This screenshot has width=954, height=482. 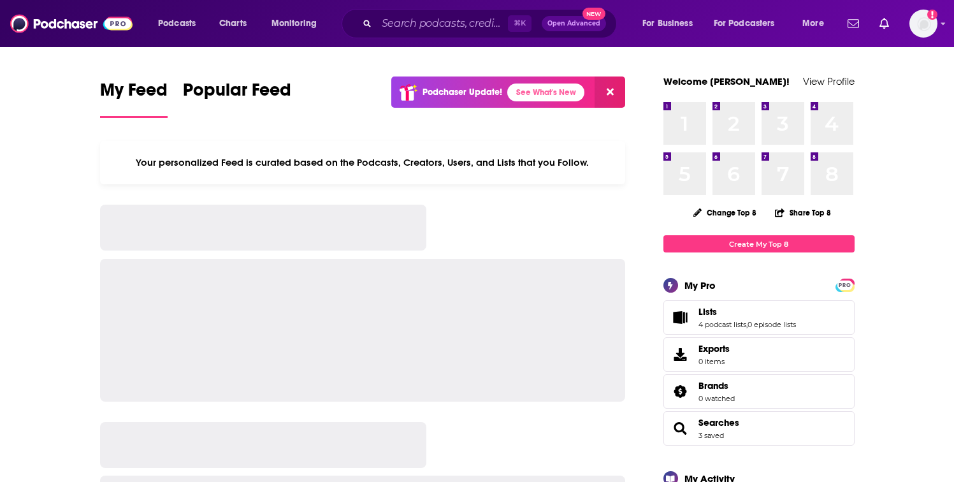 I want to click on span: New, so click(x=594, y=13).